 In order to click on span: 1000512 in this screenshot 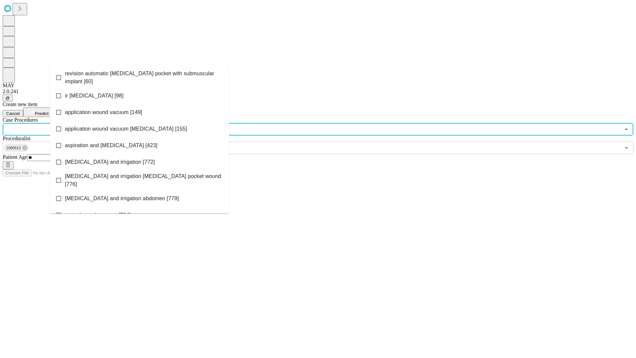, I will do `click(14, 148)`.